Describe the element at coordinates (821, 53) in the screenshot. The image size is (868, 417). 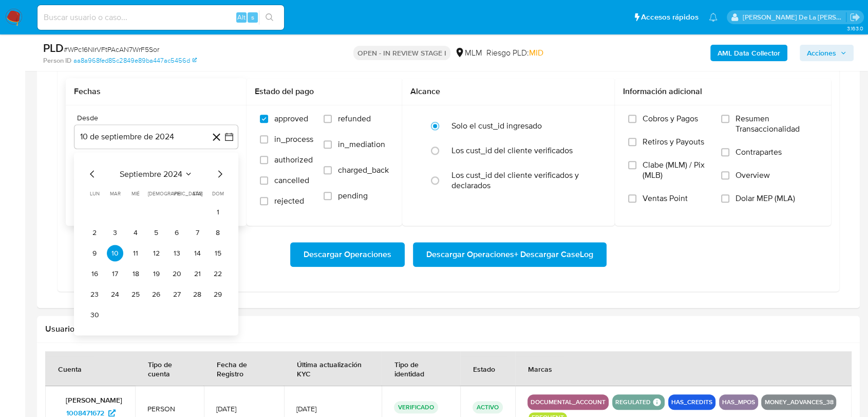
I see `span: Acciones` at that location.